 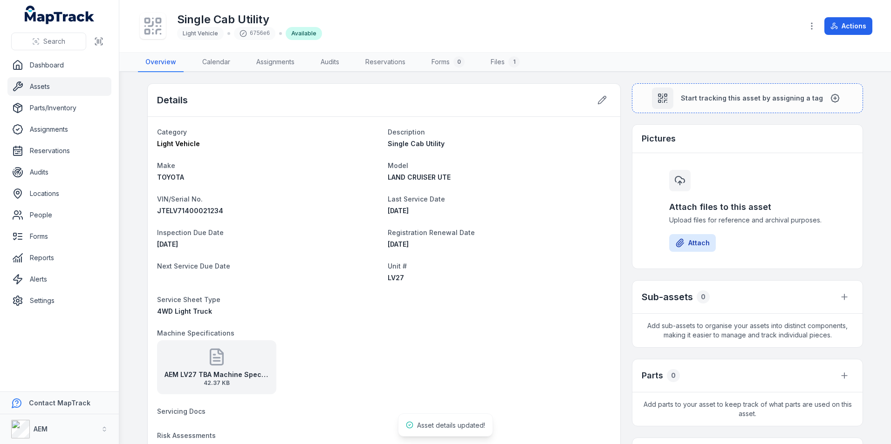 I want to click on span: Search, so click(x=54, y=41).